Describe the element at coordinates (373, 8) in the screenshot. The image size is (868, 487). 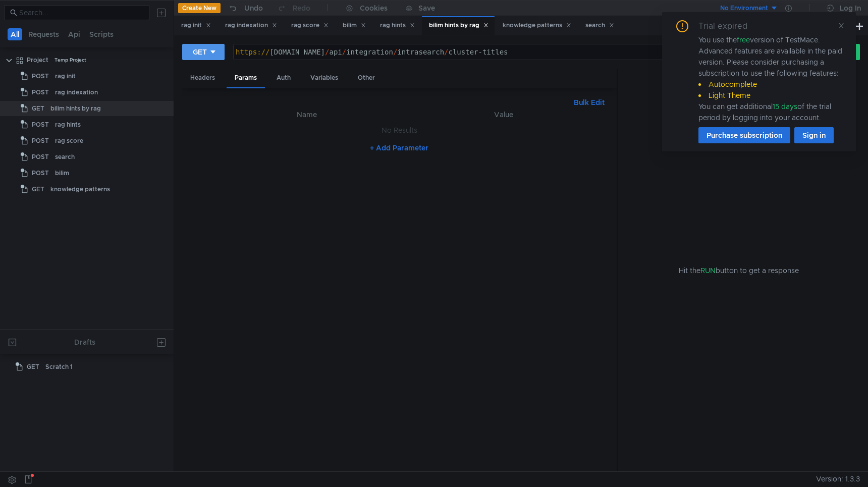
I see `div: Cookies` at that location.